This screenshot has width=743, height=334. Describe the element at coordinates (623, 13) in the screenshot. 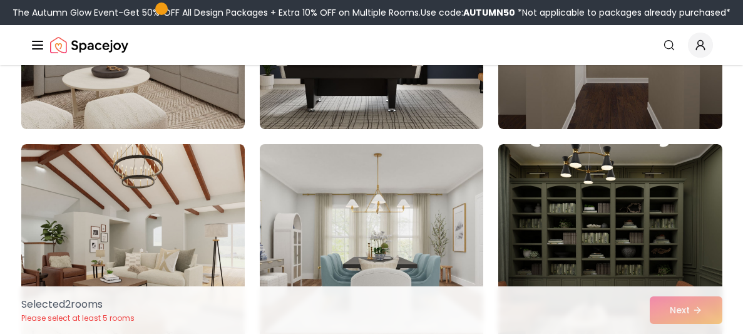

I see `span: *Not applicable to packages already purchased*` at that location.